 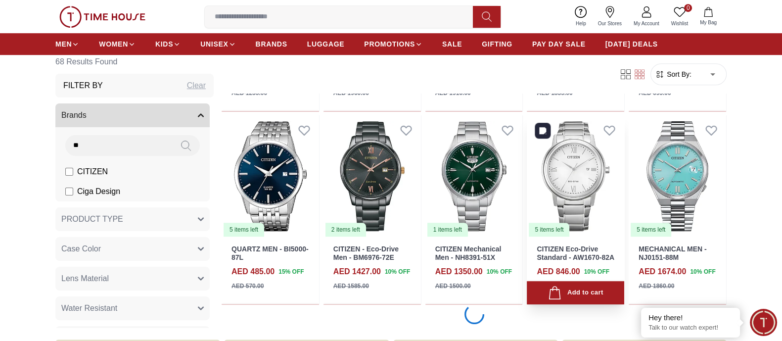 What do you see at coordinates (270, 253) in the screenshot?
I see `a: QUARTZ MEN - BI5000-87L` at bounding box center [270, 253].